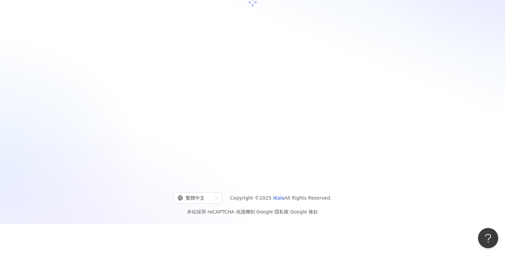  Describe the element at coordinates (195, 198) in the screenshot. I see `div: 繁體中文` at that location.